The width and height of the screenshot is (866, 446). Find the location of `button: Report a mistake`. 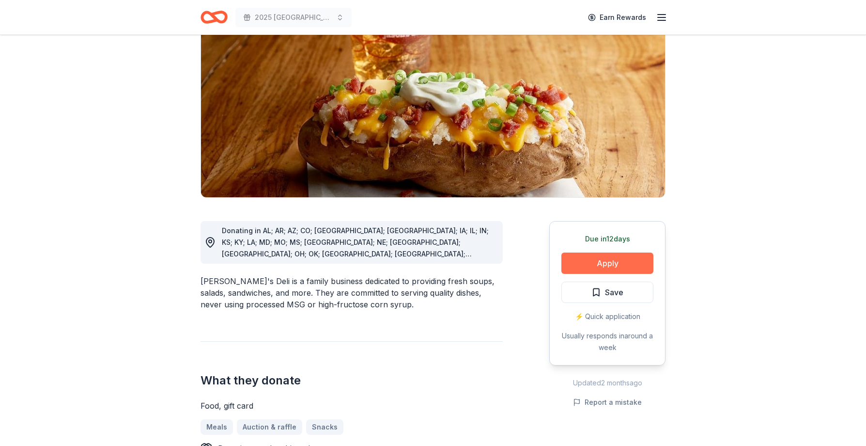

button: Report a mistake is located at coordinates (607, 402).